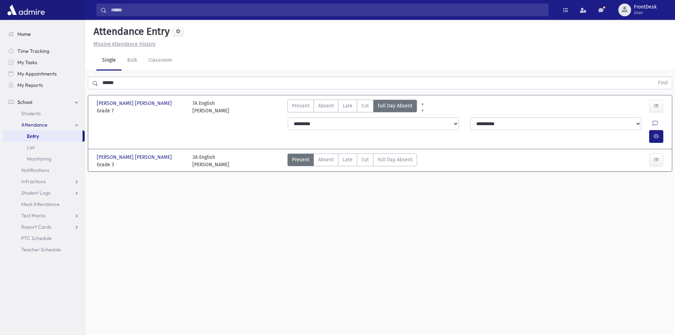  I want to click on a: Meal Attendance, so click(44, 204).